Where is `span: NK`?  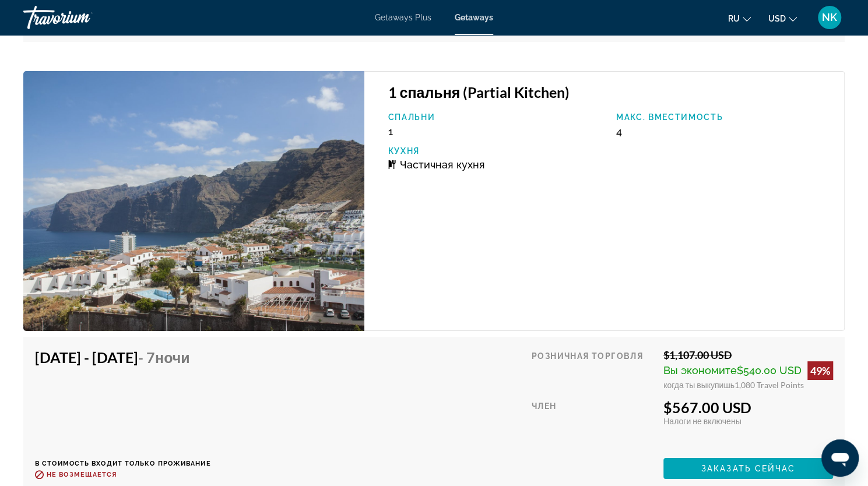 span: NK is located at coordinates (829, 17).